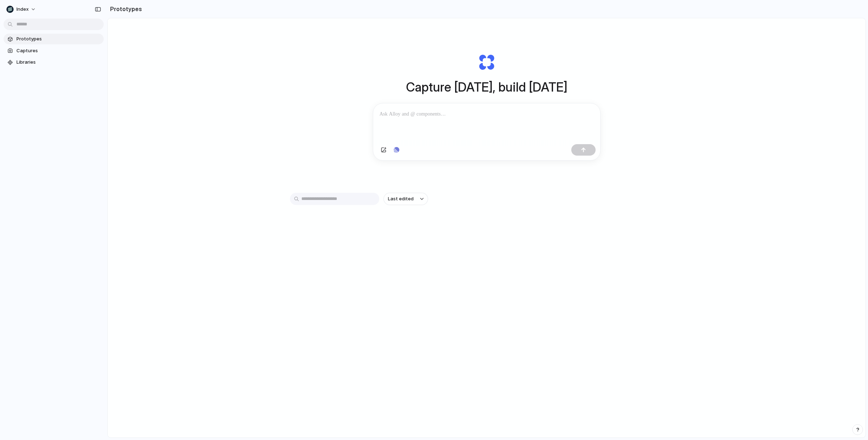 This screenshot has width=868, height=440. I want to click on button: Last edited, so click(406, 199).